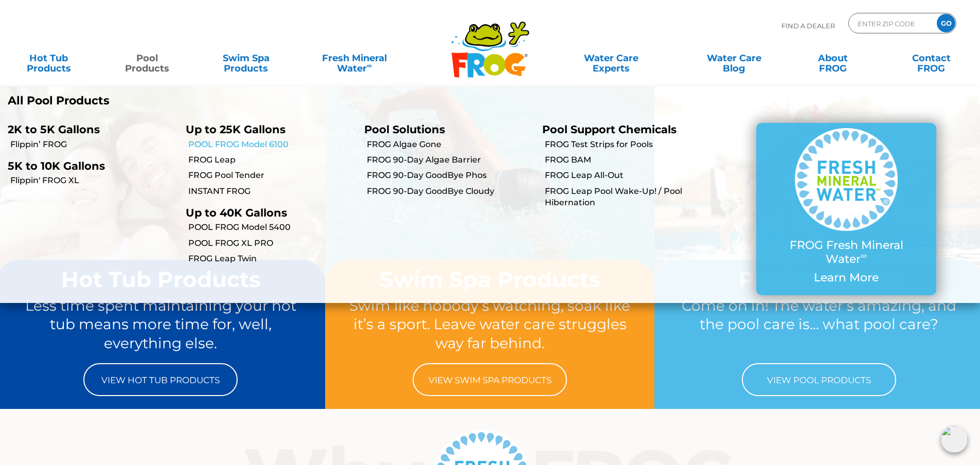 This screenshot has width=980, height=465. I want to click on p: Come on in! The water’s amazing, and the pool care is… what pool care?, so click(819, 325).